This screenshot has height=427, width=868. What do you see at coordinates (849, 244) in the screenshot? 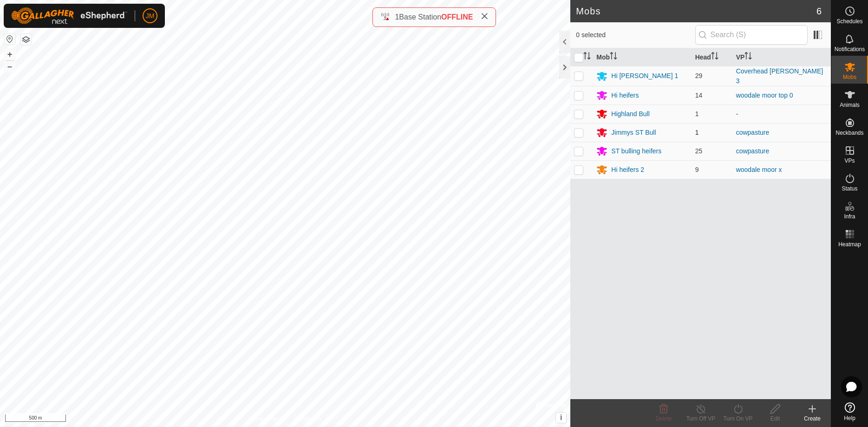
I see `span: Heatmap` at bounding box center [849, 244].